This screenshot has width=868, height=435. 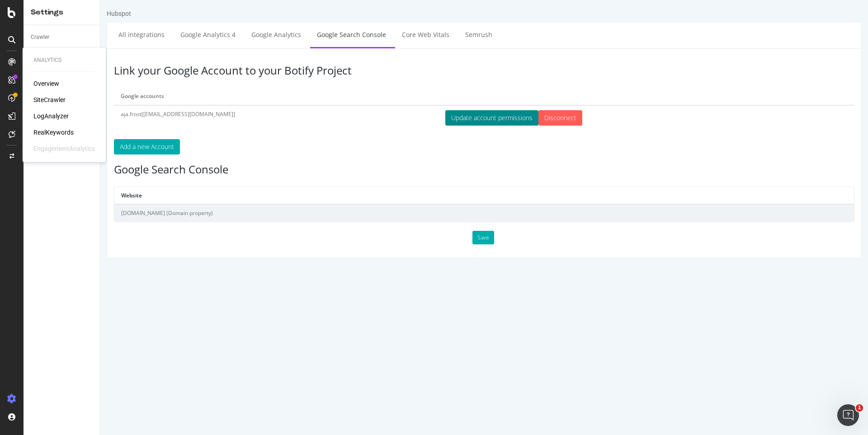 I want to click on div: Hubspot, so click(x=18, y=13).